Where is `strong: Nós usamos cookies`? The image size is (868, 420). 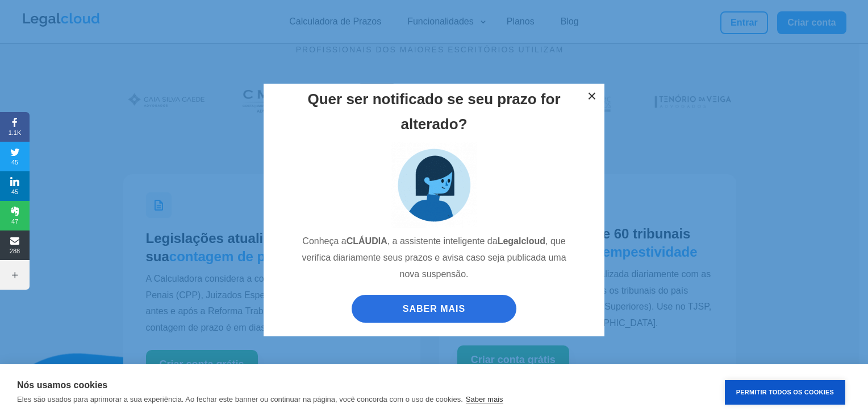
strong: Nós usamos cookies is located at coordinates (62, 385).